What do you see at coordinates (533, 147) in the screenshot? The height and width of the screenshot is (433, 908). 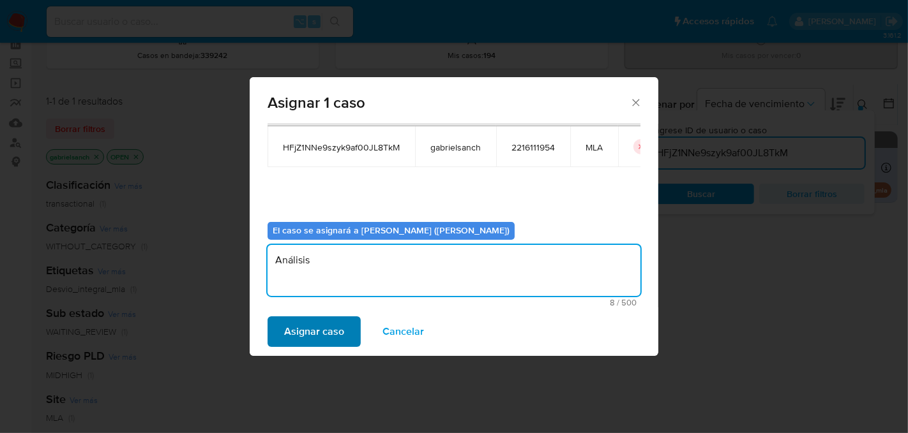 I see `span: 2216111954` at bounding box center [533, 147].